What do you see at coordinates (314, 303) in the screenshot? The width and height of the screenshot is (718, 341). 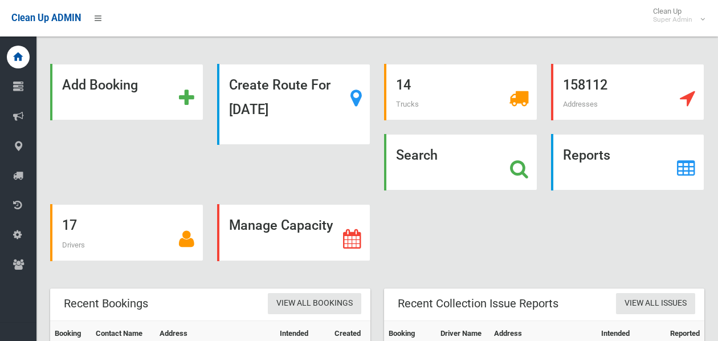 I see `a: View All Bookings` at bounding box center [314, 303].